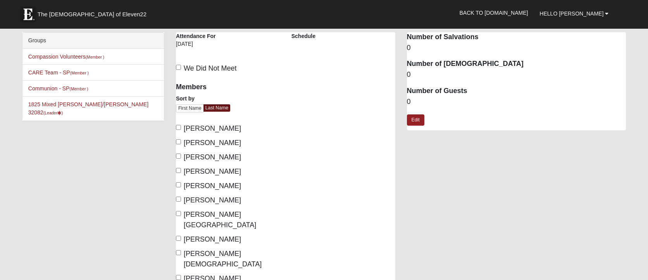 The width and height of the screenshot is (648, 280). I want to click on label: Attendance For, so click(196, 36).